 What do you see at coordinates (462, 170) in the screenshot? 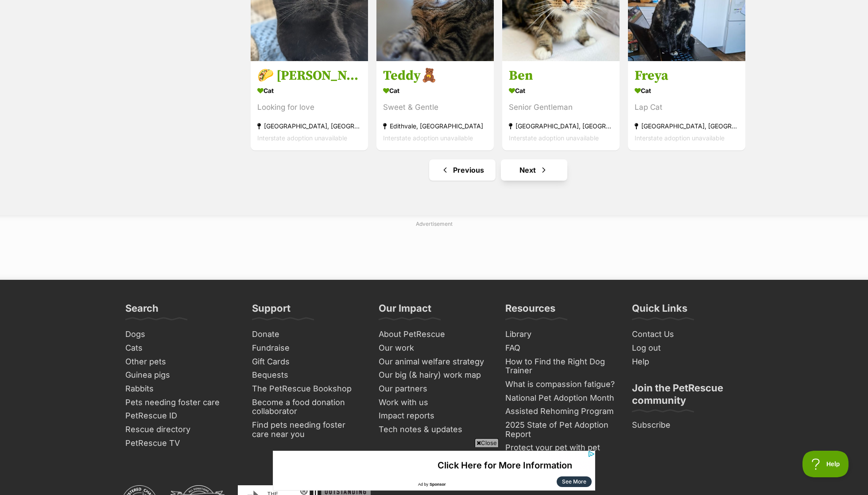
I see `a: Previous page` at bounding box center [462, 170].